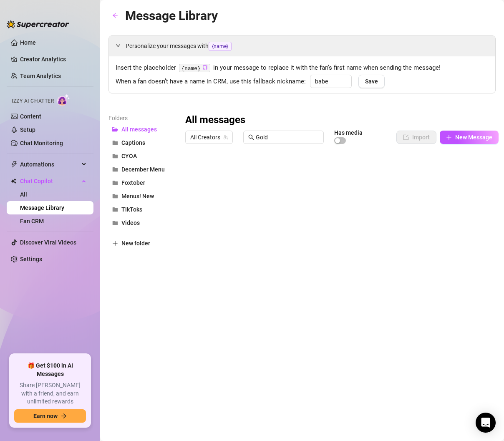 Image resolution: width=504 pixels, height=441 pixels. What do you see at coordinates (50, 416) in the screenshot?
I see `button: Earn nowarrow-right` at bounding box center [50, 416].